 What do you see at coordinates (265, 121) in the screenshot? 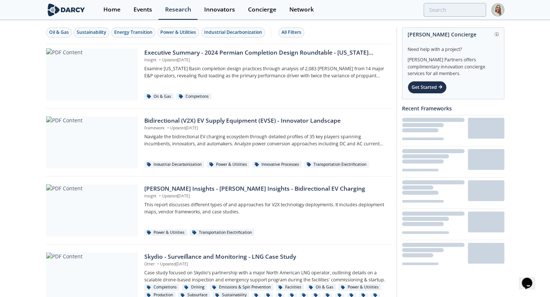
I see `div: Bidirectional (V2X) EV Supply Equipment (EVSE) - Innovator Landscape` at bounding box center [265, 121].